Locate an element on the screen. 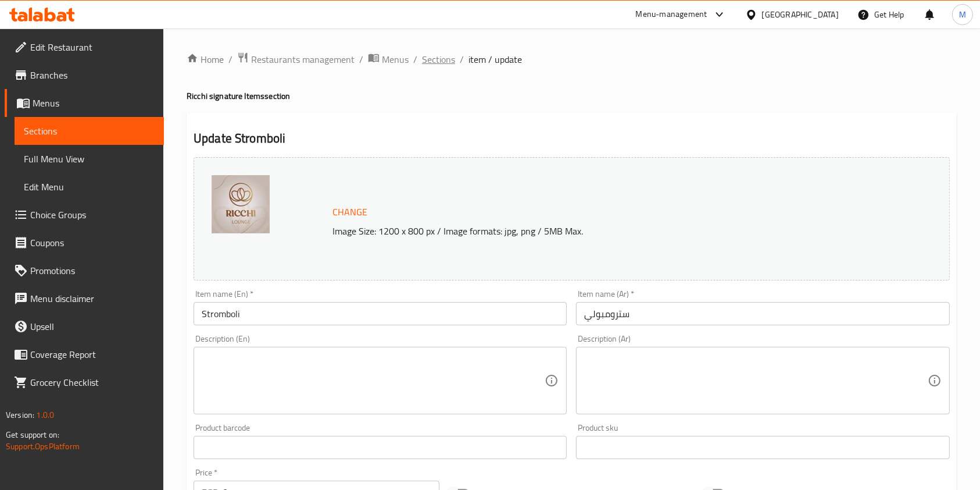 The width and height of the screenshot is (980, 490). input: Enter name Ar is located at coordinates (762, 313).